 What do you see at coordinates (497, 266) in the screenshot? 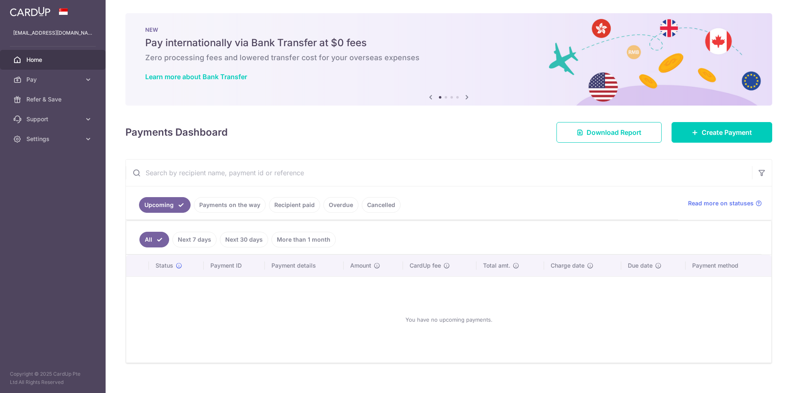
I see `span: Total amt.` at bounding box center [497, 266].